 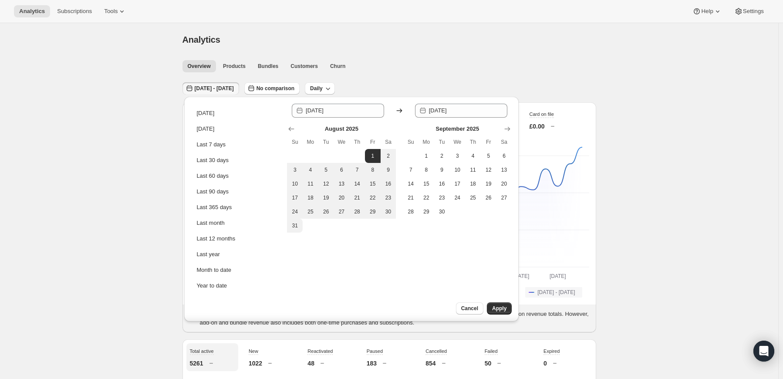 What do you see at coordinates (357, 142) in the screenshot?
I see `span: Th` at bounding box center [357, 142].